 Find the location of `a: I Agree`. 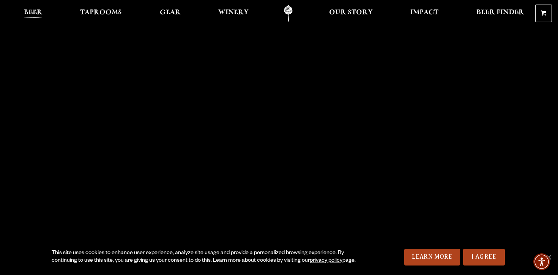

a: I Agree is located at coordinates (484, 257).